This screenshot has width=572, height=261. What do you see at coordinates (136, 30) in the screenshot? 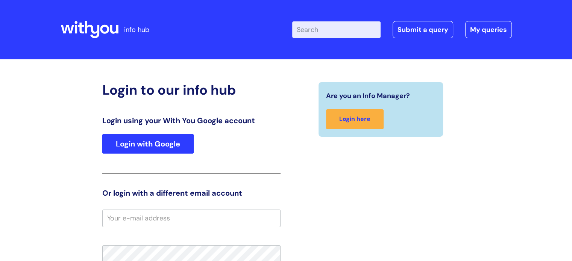
I see `p: info hub` at bounding box center [136, 30].